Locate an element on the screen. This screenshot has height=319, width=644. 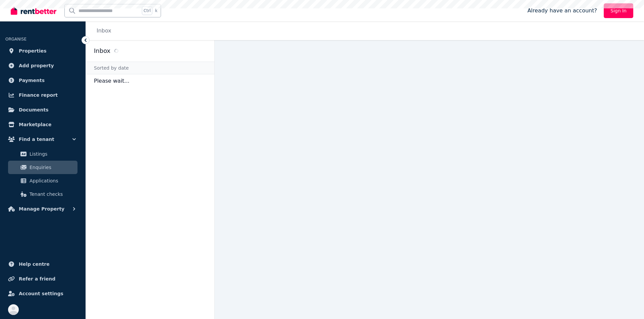
a: Finance report is located at coordinates (42, 95).